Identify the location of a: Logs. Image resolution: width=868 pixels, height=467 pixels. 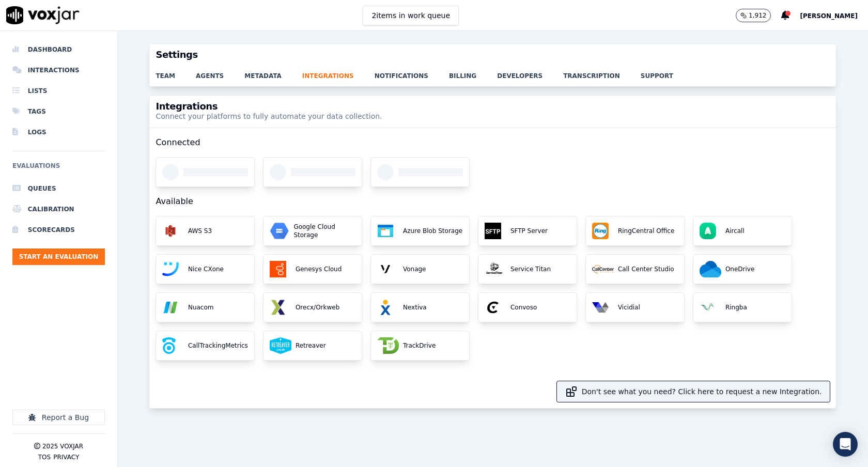
(58, 132).